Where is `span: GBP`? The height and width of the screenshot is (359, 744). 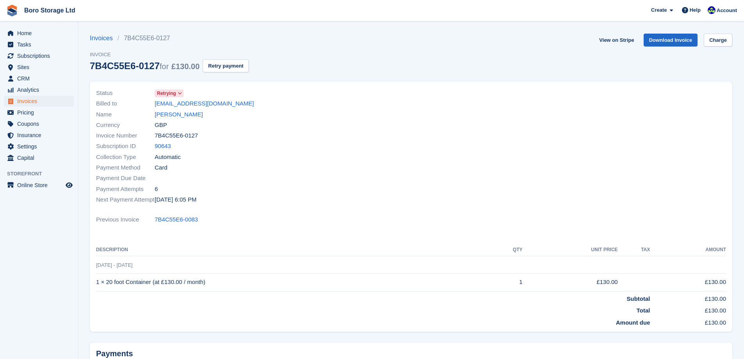 span: GBP is located at coordinates (161, 125).